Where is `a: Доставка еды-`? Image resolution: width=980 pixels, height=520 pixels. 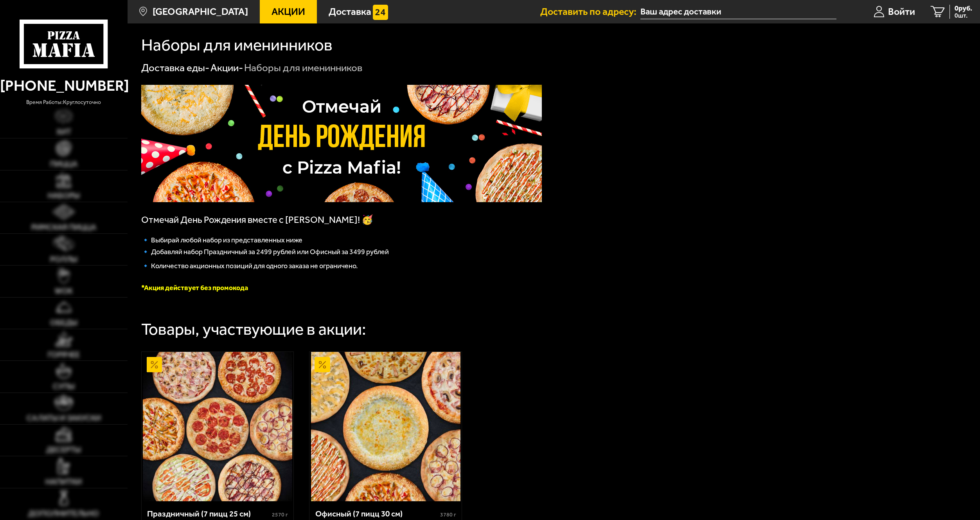
a: Доставка еды- is located at coordinates (175, 68).